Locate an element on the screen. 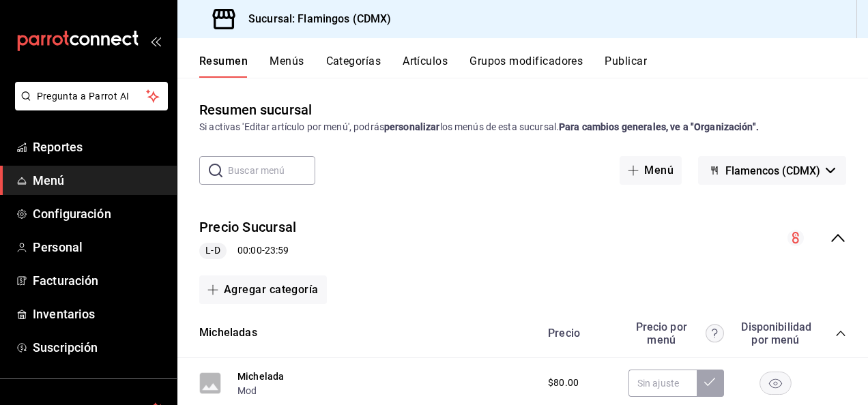  button: Micheladas is located at coordinates (228, 332).